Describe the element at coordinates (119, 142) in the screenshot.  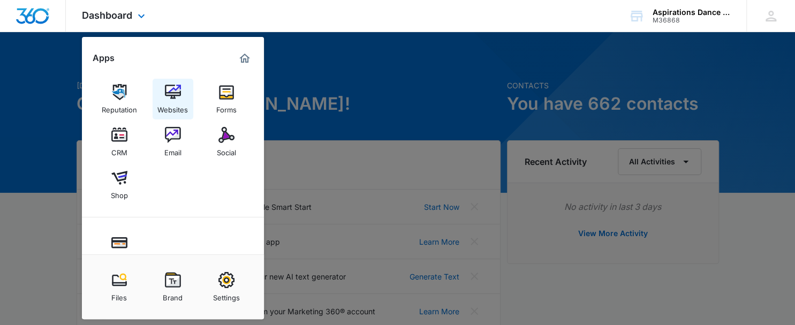
I see `a: CRM` at that location.